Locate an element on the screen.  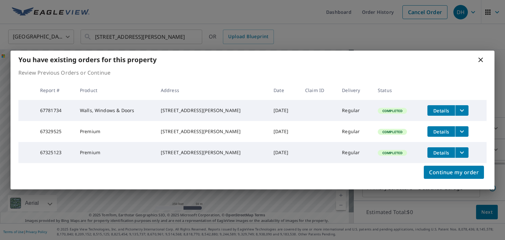
button: detailsBtn-67325123 is located at coordinates (441, 152).